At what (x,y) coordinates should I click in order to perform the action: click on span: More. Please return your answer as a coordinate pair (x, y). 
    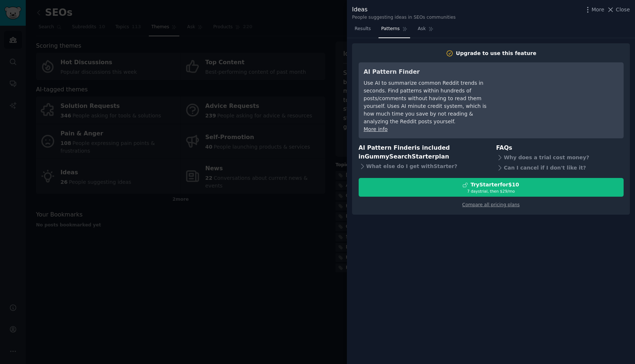
    Looking at the image, I should click on (598, 10).